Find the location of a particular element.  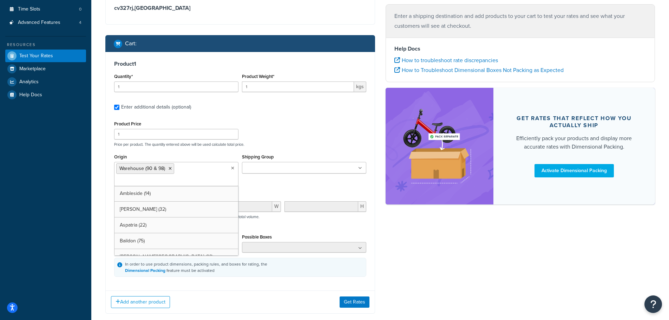

button: Get Rates is located at coordinates (354, 302).